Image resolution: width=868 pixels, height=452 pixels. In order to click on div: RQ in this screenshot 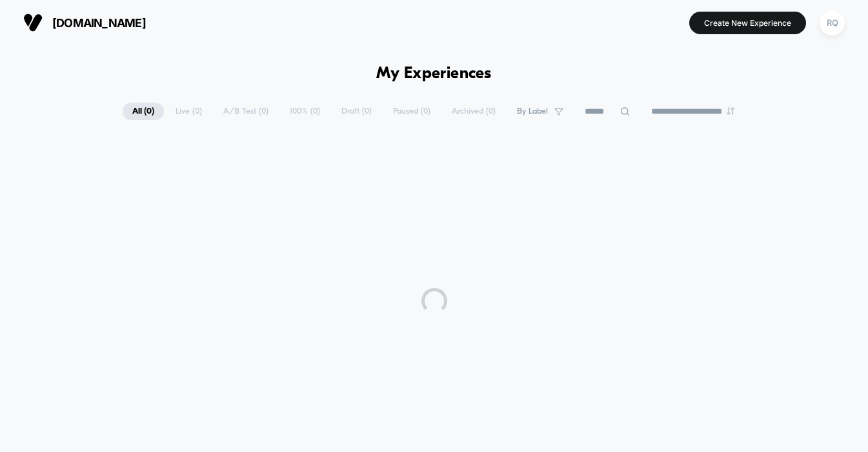, I will do `click(832, 23)`.